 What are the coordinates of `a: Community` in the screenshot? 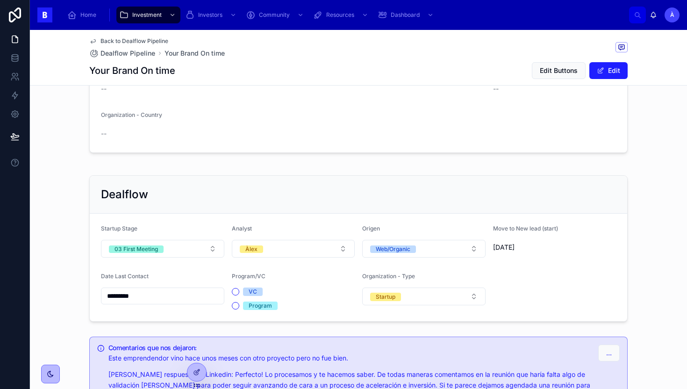 It's located at (276, 15).